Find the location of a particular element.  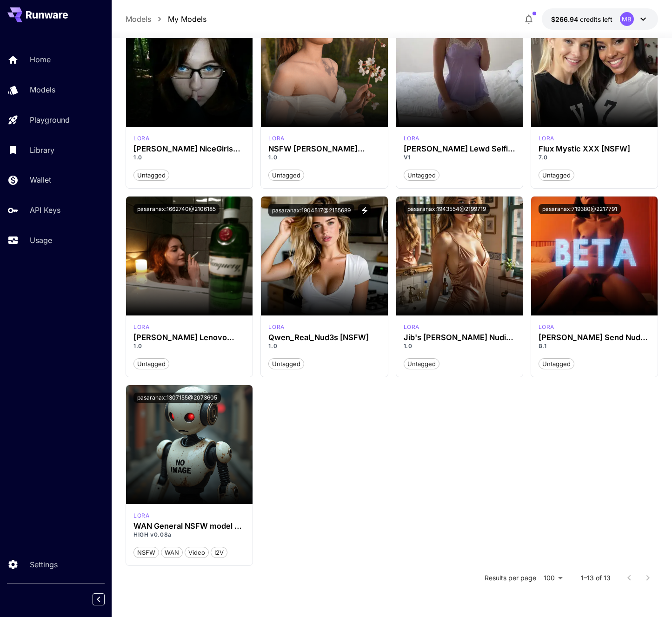

p: Wallet is located at coordinates (41, 180).